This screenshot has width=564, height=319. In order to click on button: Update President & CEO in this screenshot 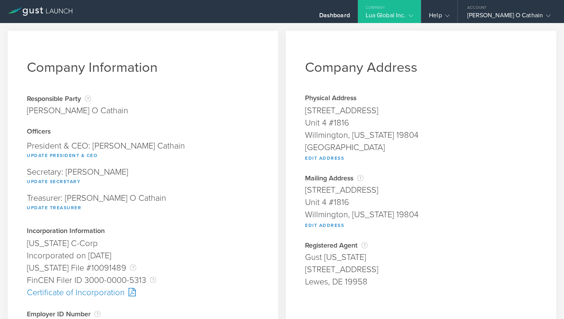, I will do `click(62, 155)`.